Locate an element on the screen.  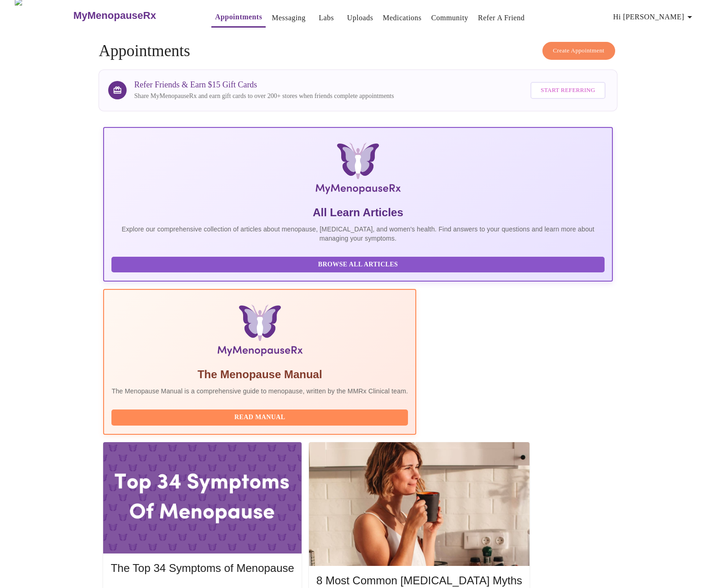
a: Uploads is located at coordinates (360, 18).